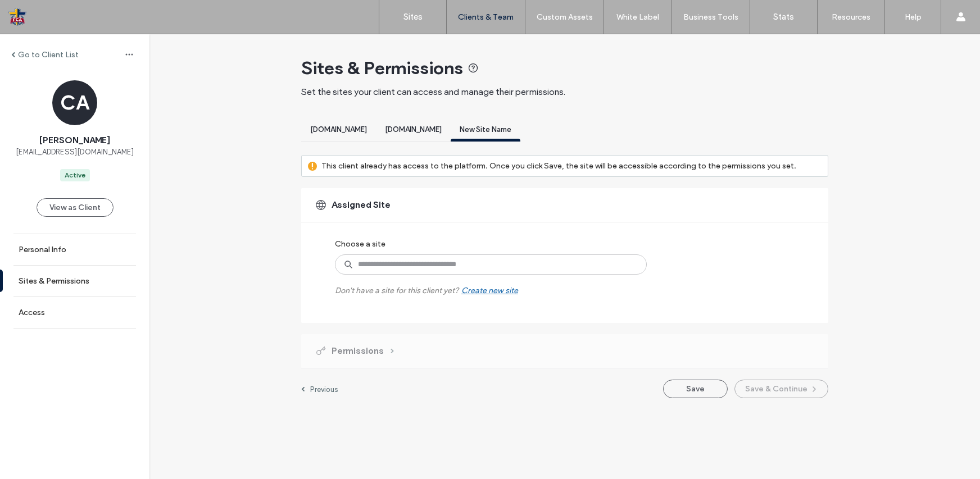 This screenshot has width=980, height=479. I want to click on label: Personal Info, so click(42, 249).